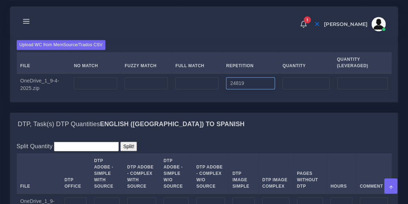  Describe the element at coordinates (250, 62) in the screenshot. I see `th: Repetition` at that location.